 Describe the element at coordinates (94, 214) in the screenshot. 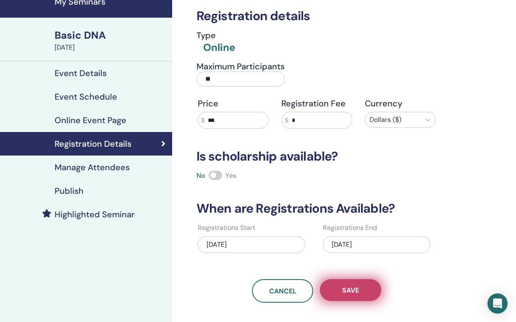

I see `h4: Highlighted Seminar` at that location.